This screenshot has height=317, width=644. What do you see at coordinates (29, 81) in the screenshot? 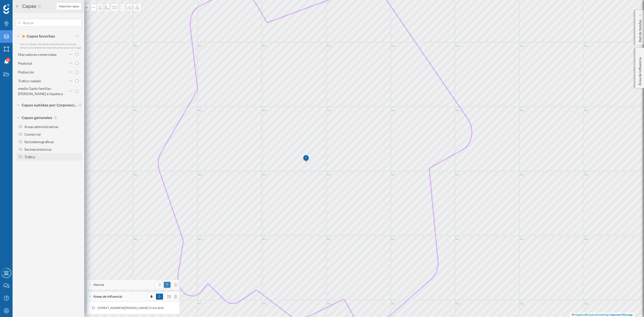
I see `div: Trafico rodado` at bounding box center [29, 81].